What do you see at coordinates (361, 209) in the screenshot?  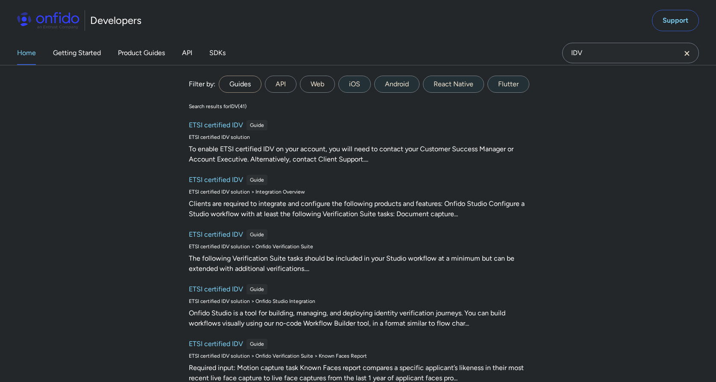 I see `div: Clients are required to integrate and configure the following products and features: Onfido Studi...` at bounding box center [361, 209].